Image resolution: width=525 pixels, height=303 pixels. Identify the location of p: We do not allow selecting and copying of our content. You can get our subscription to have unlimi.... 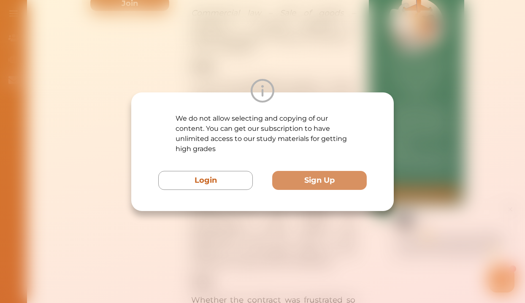
(262, 134).